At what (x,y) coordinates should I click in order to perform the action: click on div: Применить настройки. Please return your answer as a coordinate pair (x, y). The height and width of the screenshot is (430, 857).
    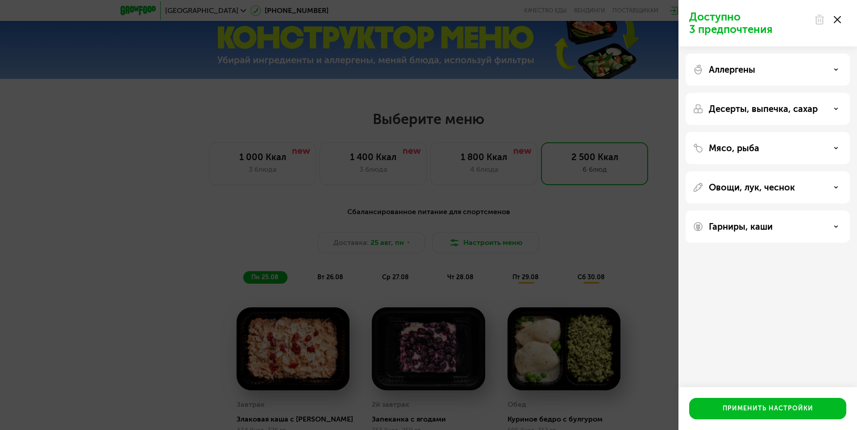
    Looking at the image, I should click on (767, 409).